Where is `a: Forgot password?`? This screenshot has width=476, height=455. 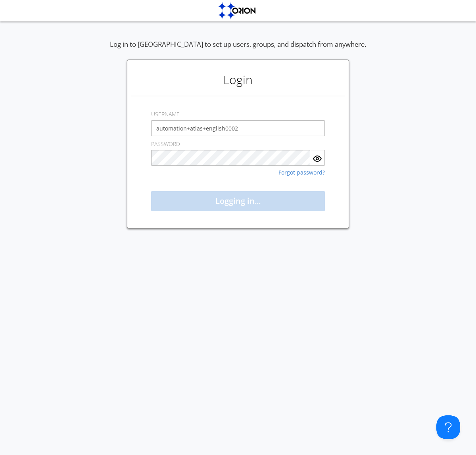 a: Forgot password? is located at coordinates (302, 173).